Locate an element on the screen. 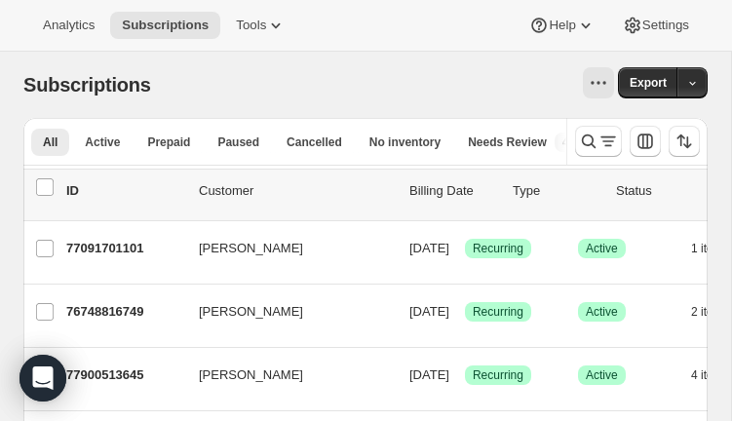 This screenshot has height=421, width=732. div: Open Intercom Messenger is located at coordinates (43, 378).